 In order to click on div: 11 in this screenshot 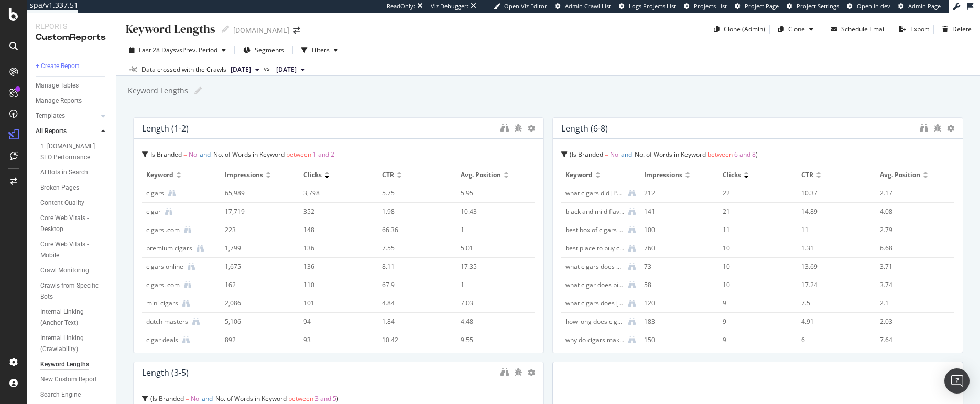, I will do `click(754, 230)`.